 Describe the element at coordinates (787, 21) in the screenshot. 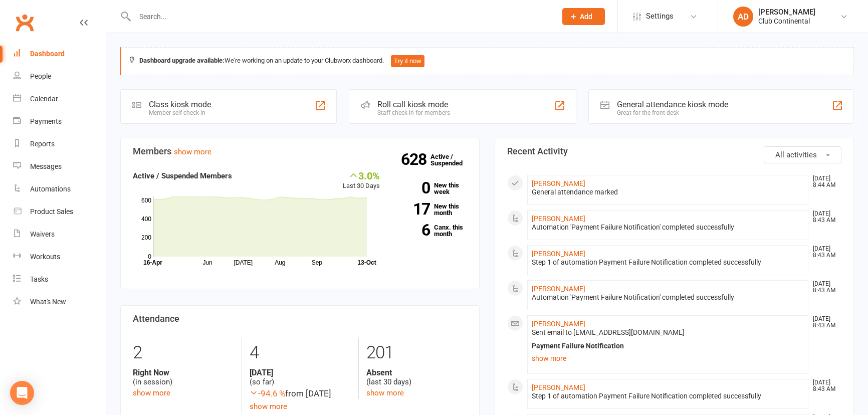

I see `div: Club Continental` at that location.